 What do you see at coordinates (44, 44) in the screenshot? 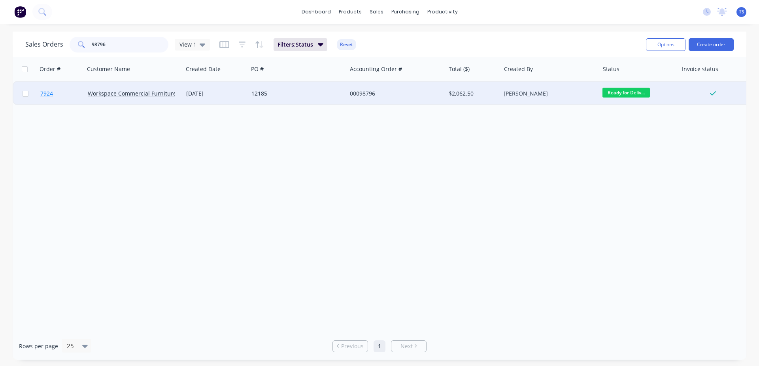
I see `h1: Sales Orders` at bounding box center [44, 44].